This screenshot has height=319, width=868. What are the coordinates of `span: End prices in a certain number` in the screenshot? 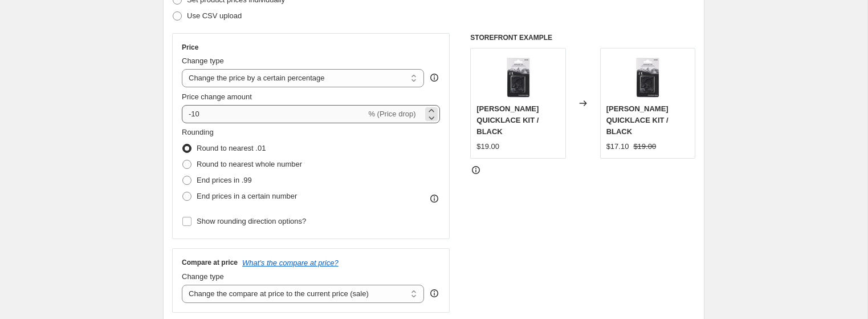 It's located at (247, 195).